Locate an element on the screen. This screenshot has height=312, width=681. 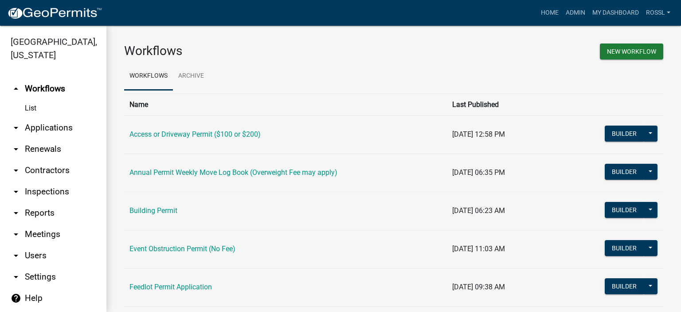
a: My Dashboard is located at coordinates (615, 13).